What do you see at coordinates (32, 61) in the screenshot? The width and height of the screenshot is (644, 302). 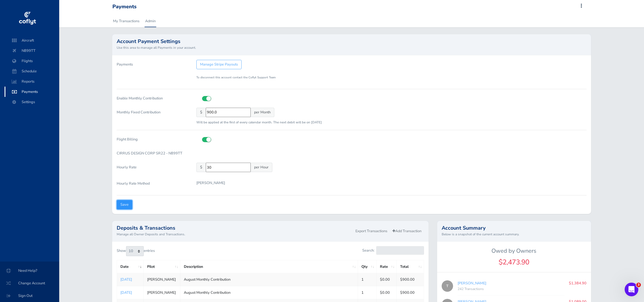 I see `span: Flights` at bounding box center [32, 61].